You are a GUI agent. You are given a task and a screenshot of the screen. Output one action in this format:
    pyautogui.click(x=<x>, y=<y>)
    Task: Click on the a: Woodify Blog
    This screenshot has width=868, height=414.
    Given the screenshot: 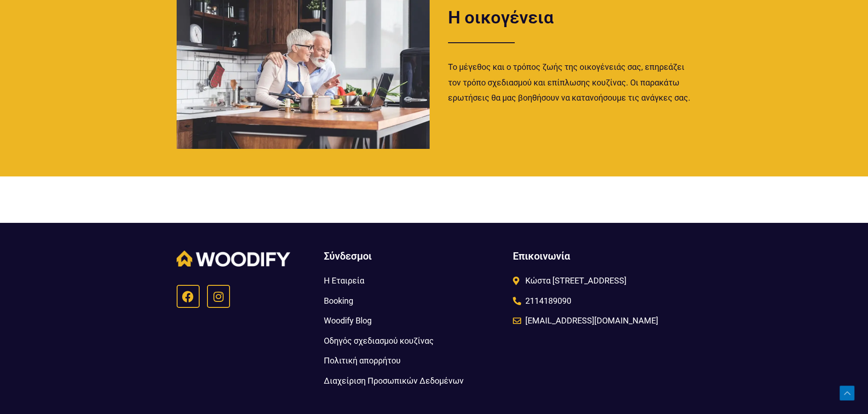 What is the action you would take?
    pyautogui.click(x=413, y=320)
    